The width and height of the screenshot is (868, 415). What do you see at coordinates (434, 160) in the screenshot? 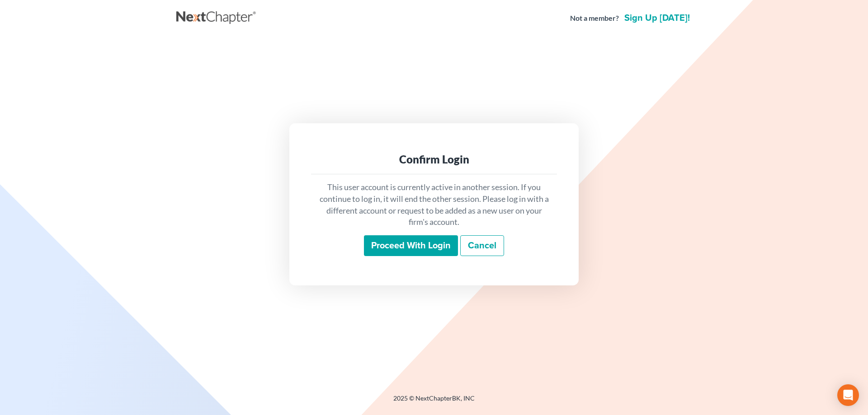
I see `div: Confirm Login` at bounding box center [434, 160].